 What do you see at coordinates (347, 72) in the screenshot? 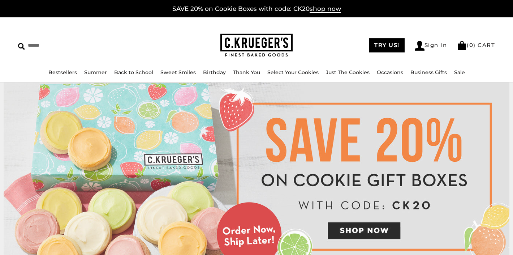
I see `a: Just The Cookies` at bounding box center [347, 72].